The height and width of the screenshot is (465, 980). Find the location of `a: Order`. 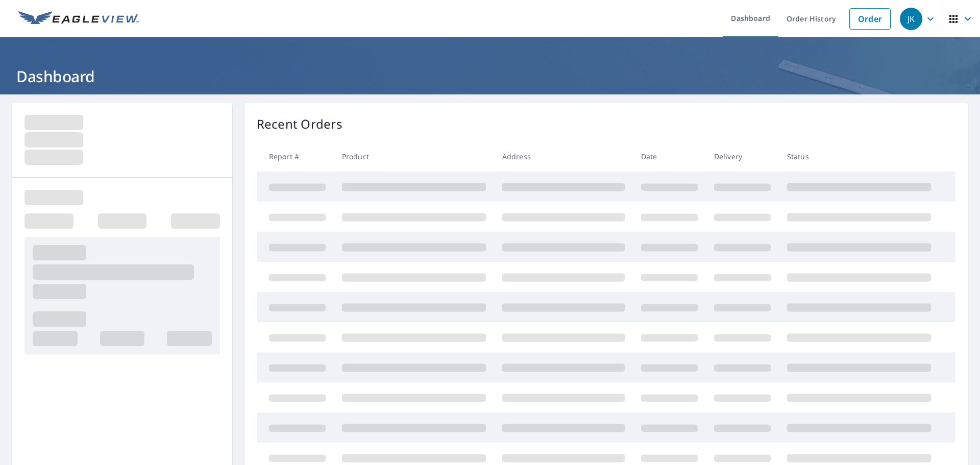

a: Order is located at coordinates (870, 19).